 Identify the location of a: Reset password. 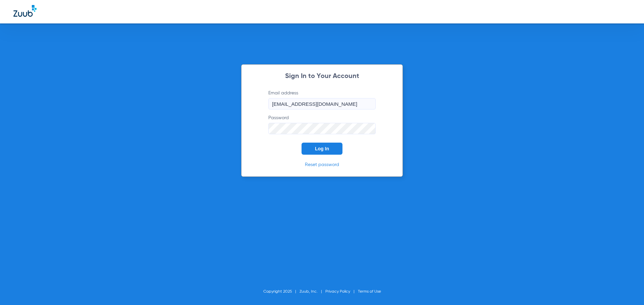
(322, 165).